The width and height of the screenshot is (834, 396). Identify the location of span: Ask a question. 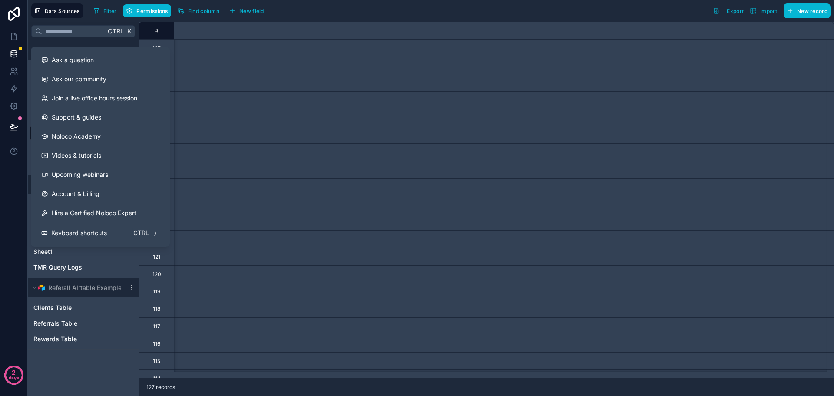
(73, 60).